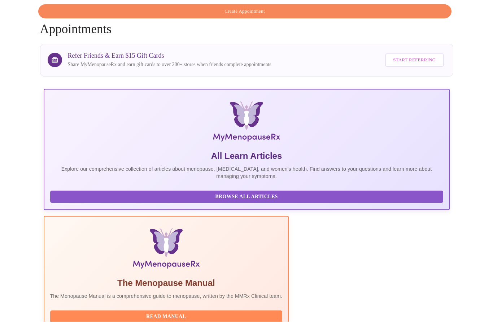 Image resolution: width=493 pixels, height=322 pixels. Describe the element at coordinates (166, 296) in the screenshot. I see `p: The Menopause Manual is a comprehensive guide to menopause, written by the MMRx Clinical team.` at that location.